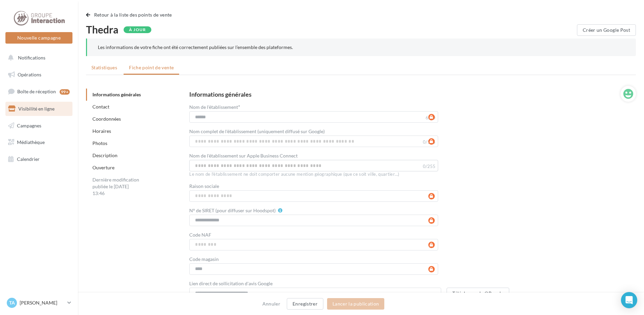 Image resolution: width=644 pixels, height=315 pixels. I want to click on label: Nom de l'établissement, so click(214, 107).